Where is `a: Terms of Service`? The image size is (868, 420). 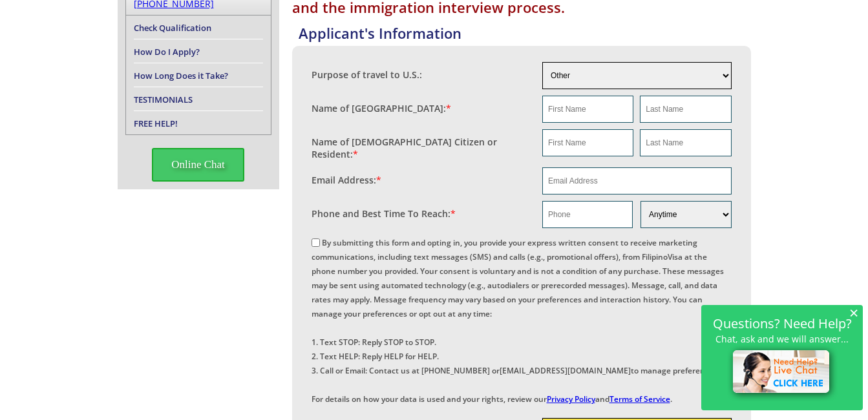
a: Terms of Service is located at coordinates (640, 398).